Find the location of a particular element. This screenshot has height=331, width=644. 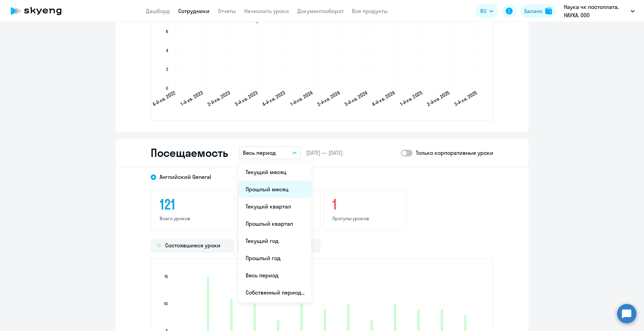

text: 4-й кв. 2022 is located at coordinates (164, 98).